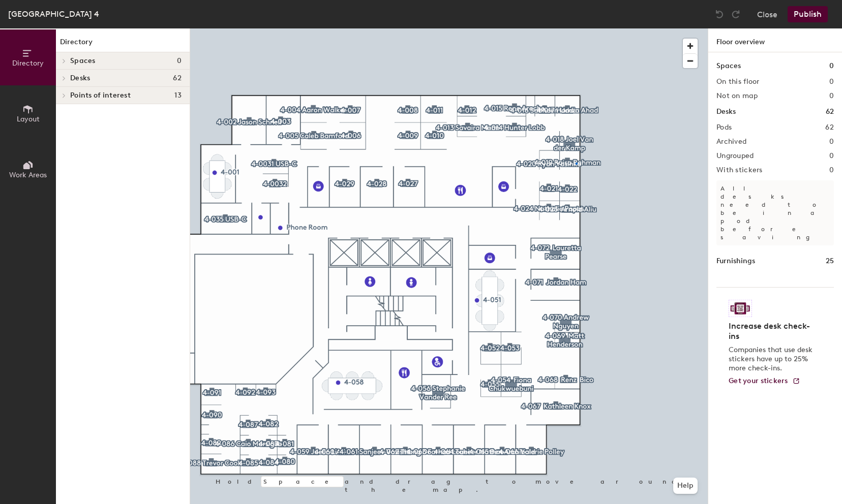 The image size is (842, 504). I want to click on h4: Increase desk check-ins, so click(772, 332).